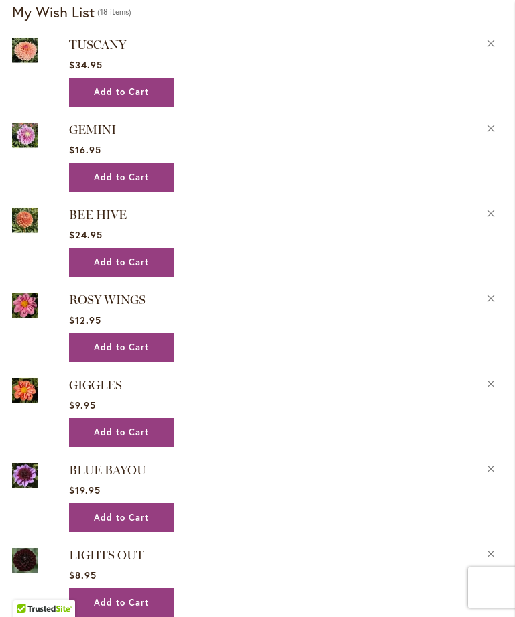  I want to click on span: ROSY WINGS, so click(107, 300).